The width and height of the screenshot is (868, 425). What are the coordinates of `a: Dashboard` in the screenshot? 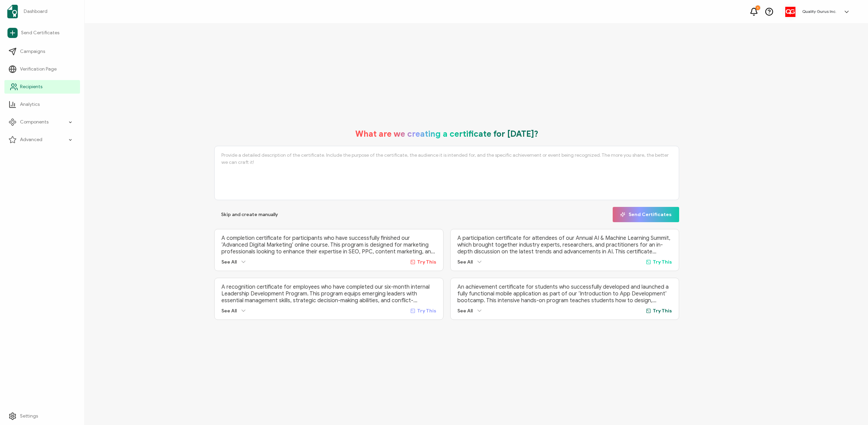 It's located at (42, 11).